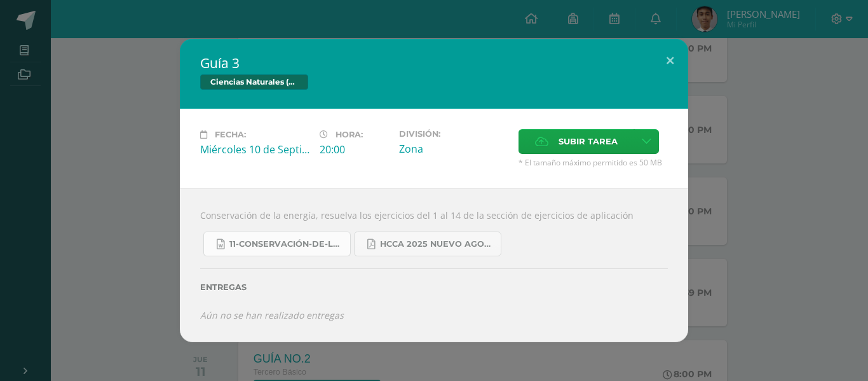 This screenshot has width=868, height=381. Describe the element at coordinates (587, 141) in the screenshot. I see `span: Subir tarea` at that location.